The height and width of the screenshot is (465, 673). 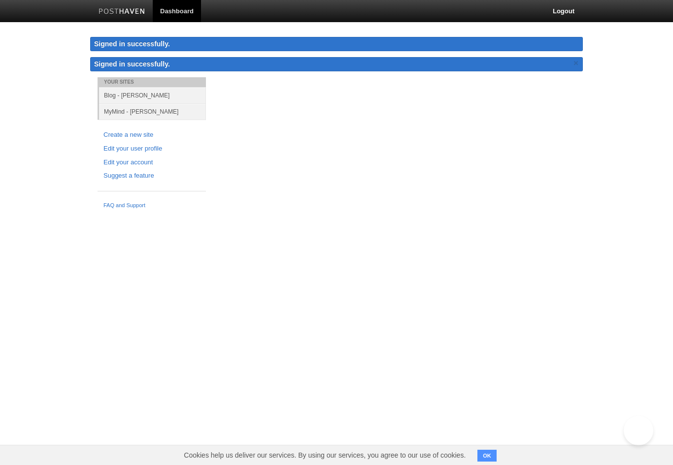 What do you see at coordinates (152, 206) in the screenshot?
I see `a: FAQ and Support` at bounding box center [152, 206].